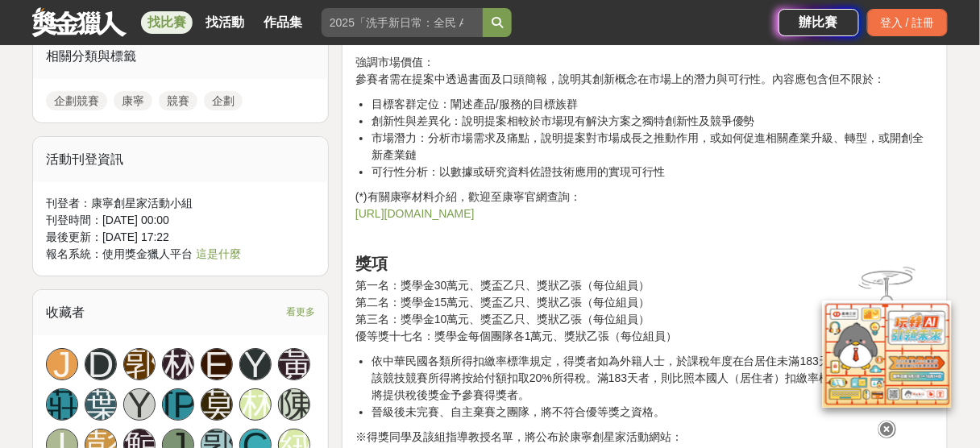  What do you see at coordinates (887, 351) in the screenshot?
I see `img: d2146d9a-e6f6-4337-9592-8cefde37ba6b.png` at bounding box center [887, 351].